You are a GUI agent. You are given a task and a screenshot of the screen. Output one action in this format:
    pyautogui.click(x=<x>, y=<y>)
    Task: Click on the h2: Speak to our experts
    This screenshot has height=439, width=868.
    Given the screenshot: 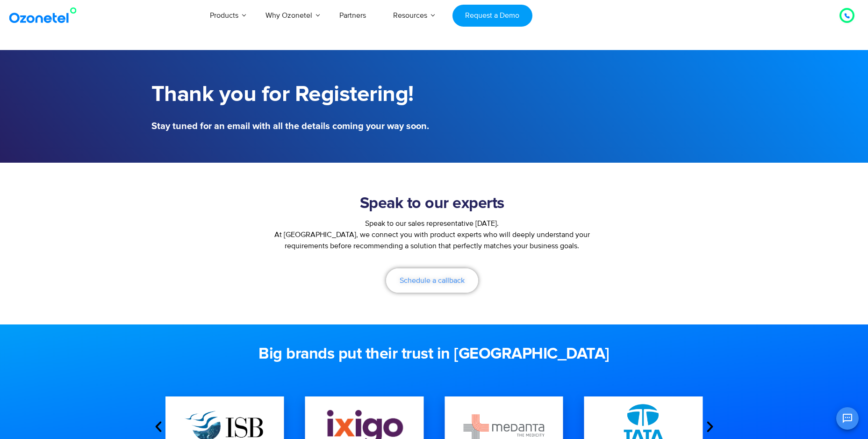 What is the action you would take?
    pyautogui.click(x=432, y=204)
    